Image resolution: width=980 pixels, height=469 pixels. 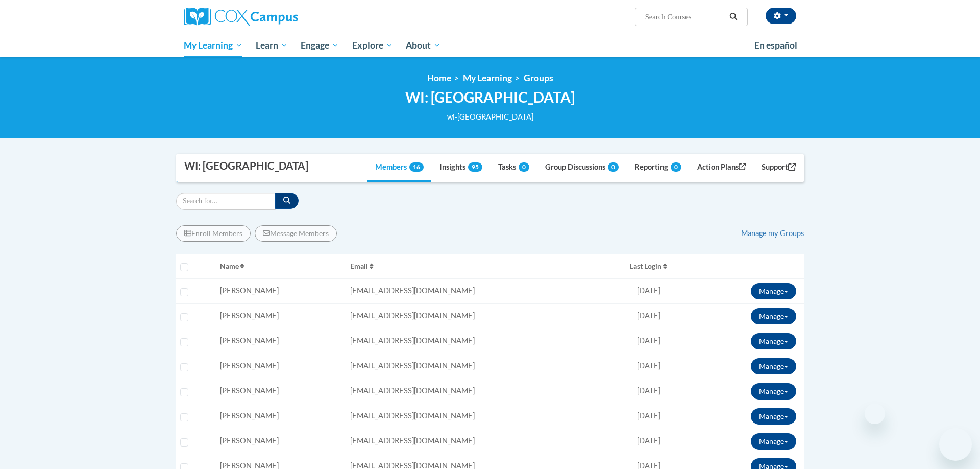 I want to click on a: Group Discussions0, so click(x=582, y=168).